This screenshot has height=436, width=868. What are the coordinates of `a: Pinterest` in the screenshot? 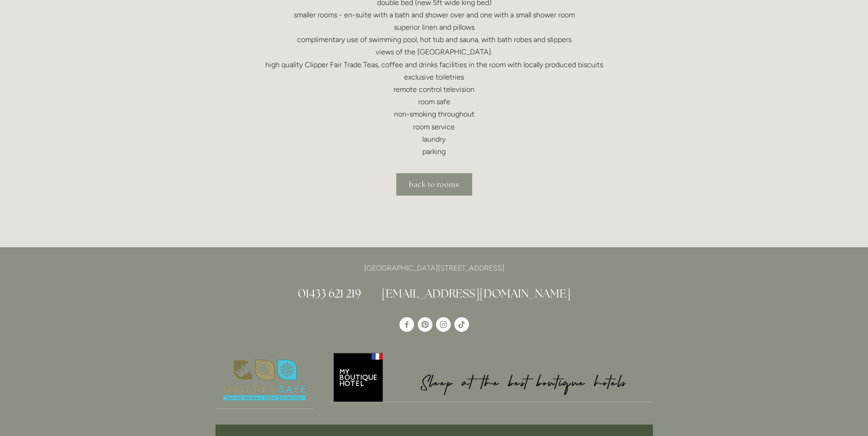 It's located at (425, 324).